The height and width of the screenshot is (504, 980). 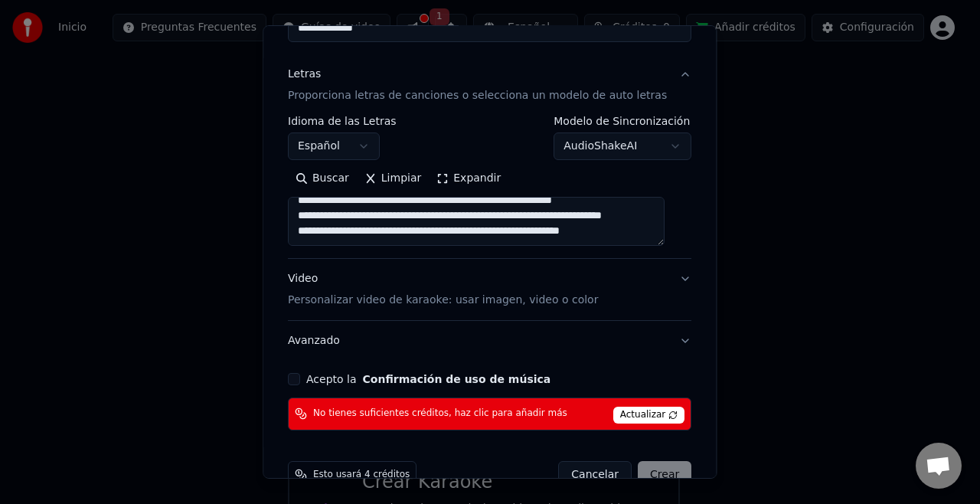 I want to click on p: Proporciona letras de canciones o selecciona un modelo de auto letras, so click(x=477, y=96).